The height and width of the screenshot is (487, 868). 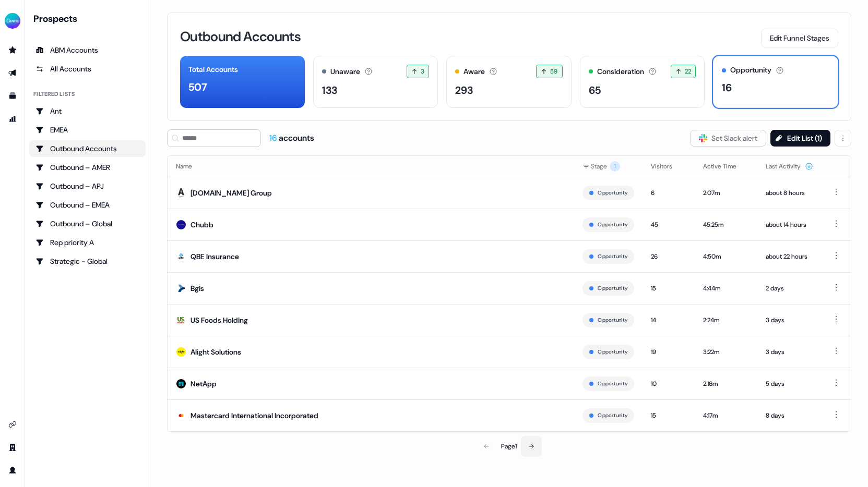 What do you see at coordinates (87, 224) in the screenshot?
I see `a: Go to Outbound – Global` at bounding box center [87, 224].